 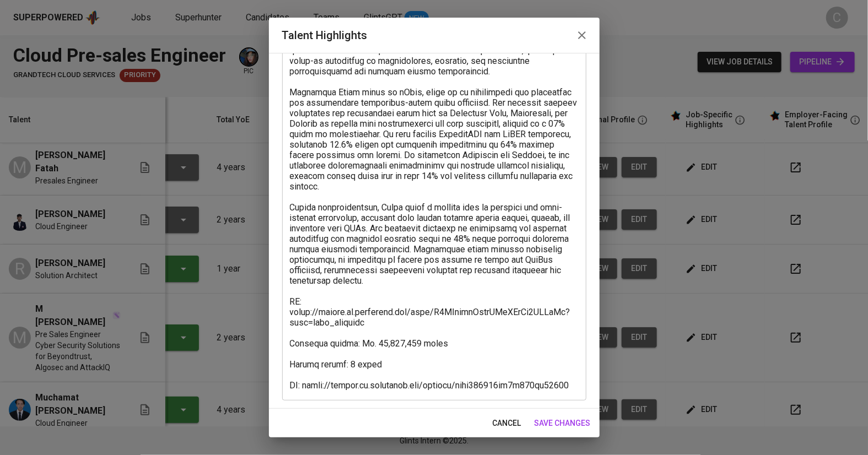 I want to click on button: cancel, so click(x=507, y=423).